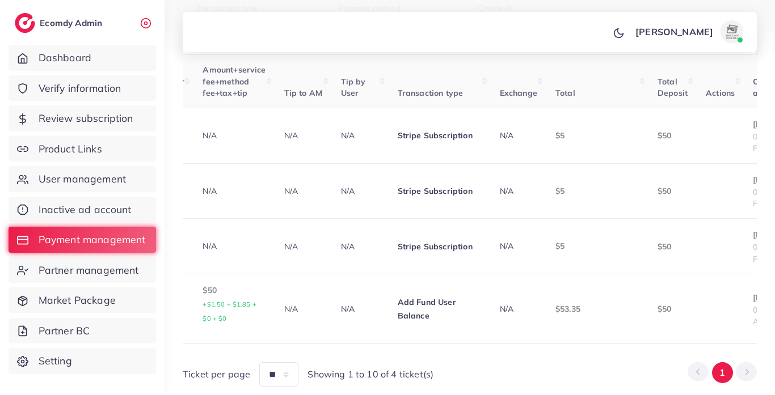  I want to click on a: Product Links, so click(82, 149).